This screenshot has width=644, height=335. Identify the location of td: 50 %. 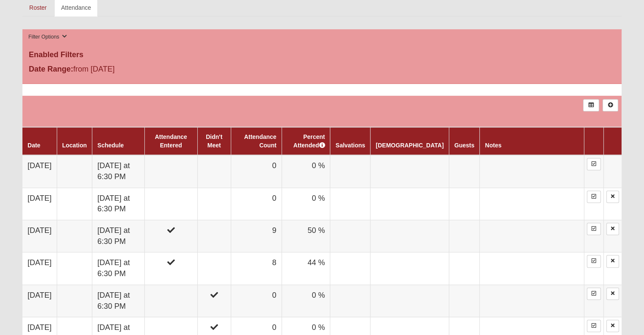
(306, 237).